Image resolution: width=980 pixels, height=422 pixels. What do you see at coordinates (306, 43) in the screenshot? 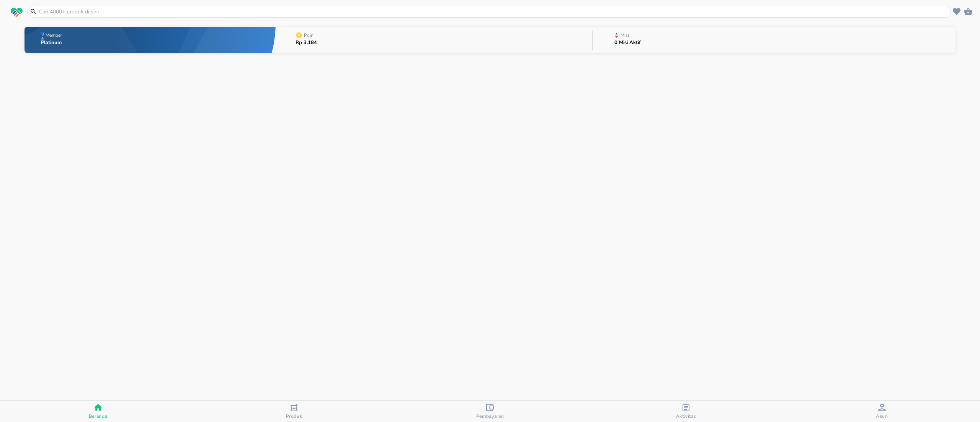
I see `p: Rp 3.184` at bounding box center [306, 43].